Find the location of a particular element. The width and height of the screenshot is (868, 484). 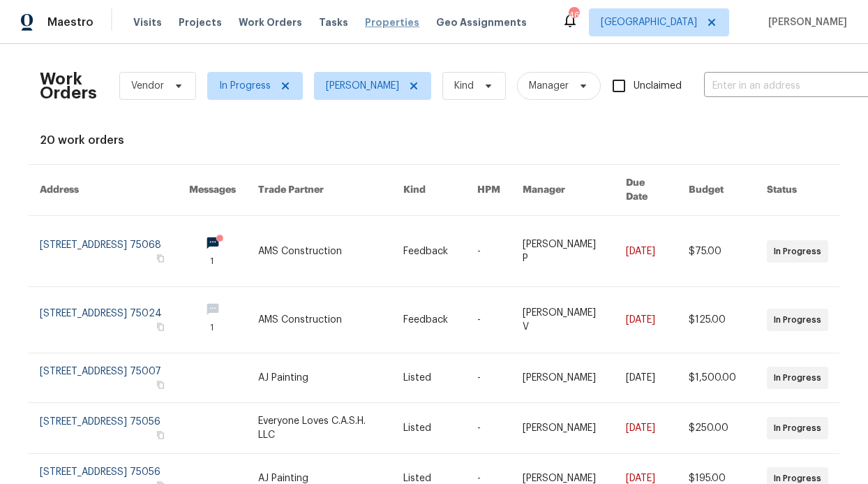

span: Work Orders is located at coordinates (270, 23).